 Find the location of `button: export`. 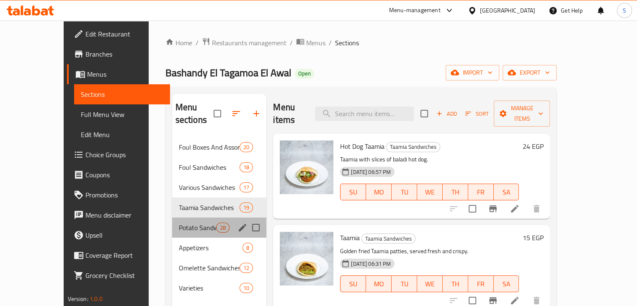

button: export is located at coordinates (530, 72).